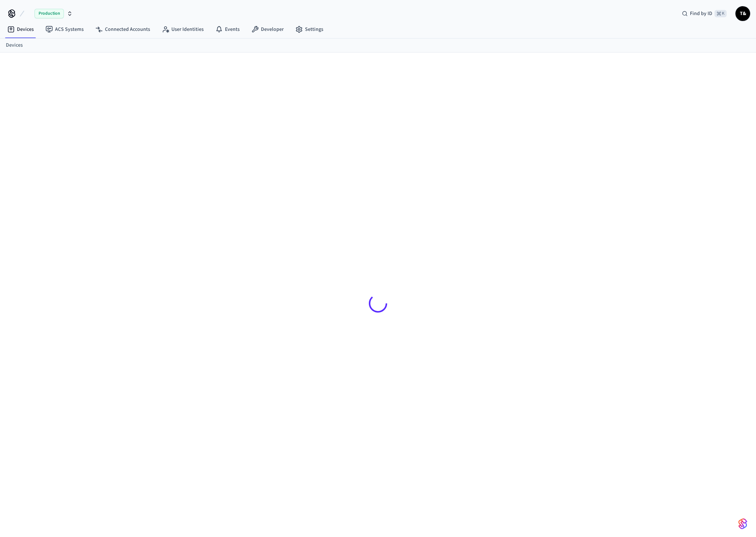  I want to click on div: Find by ID⌘ K, so click(704, 14).